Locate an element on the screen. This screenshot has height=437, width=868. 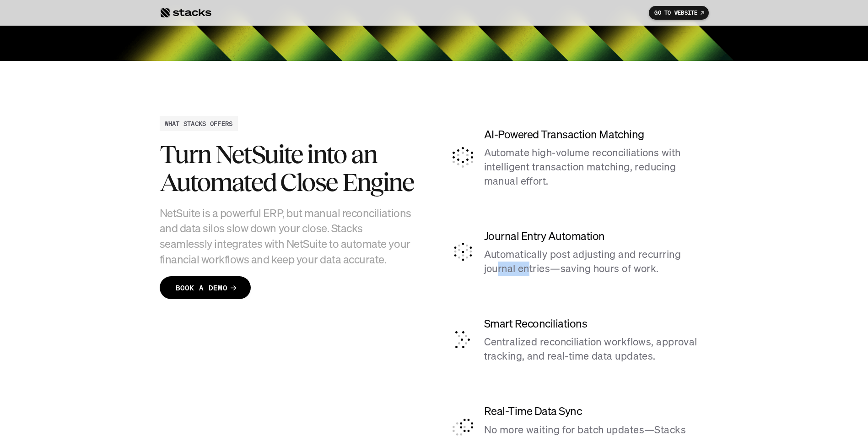
a: GO TO WEBSITE is located at coordinates (679, 13).